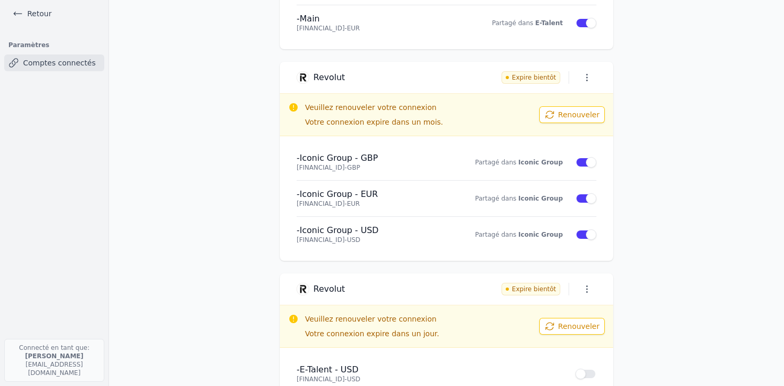 The width and height of the screenshot is (784, 386). What do you see at coordinates (54, 63) in the screenshot?
I see `a: Comptes connectés` at bounding box center [54, 63].